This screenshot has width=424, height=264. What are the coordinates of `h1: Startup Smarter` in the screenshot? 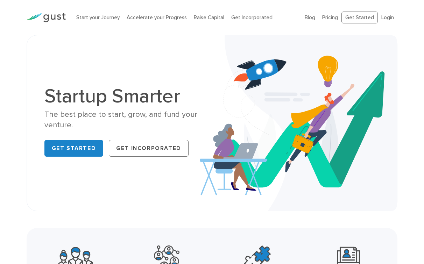 It's located at (126, 96).